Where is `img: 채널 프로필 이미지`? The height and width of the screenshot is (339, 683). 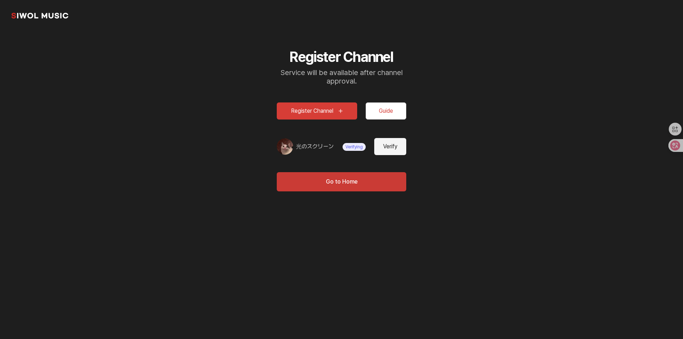 img: 채널 프로필 이미지 is located at coordinates (285, 147).